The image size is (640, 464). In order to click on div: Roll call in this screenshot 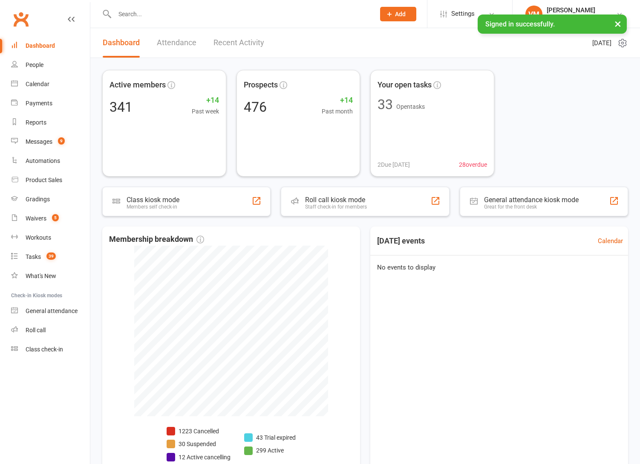, I will do `click(35, 330)`.